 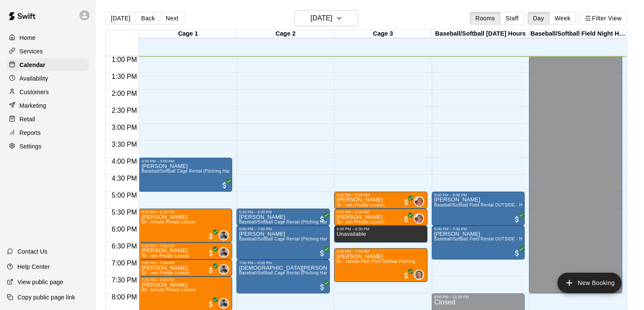 I want to click on a: Retail, so click(x=47, y=119).